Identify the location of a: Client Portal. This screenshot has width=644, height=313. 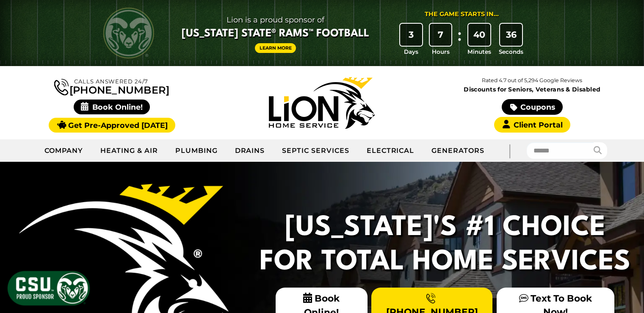
(532, 125).